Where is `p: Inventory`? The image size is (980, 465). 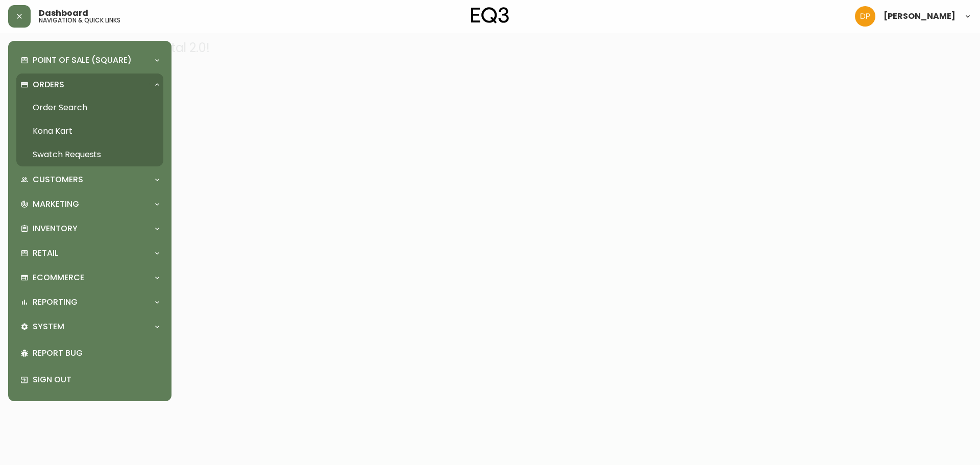 p: Inventory is located at coordinates (55, 228).